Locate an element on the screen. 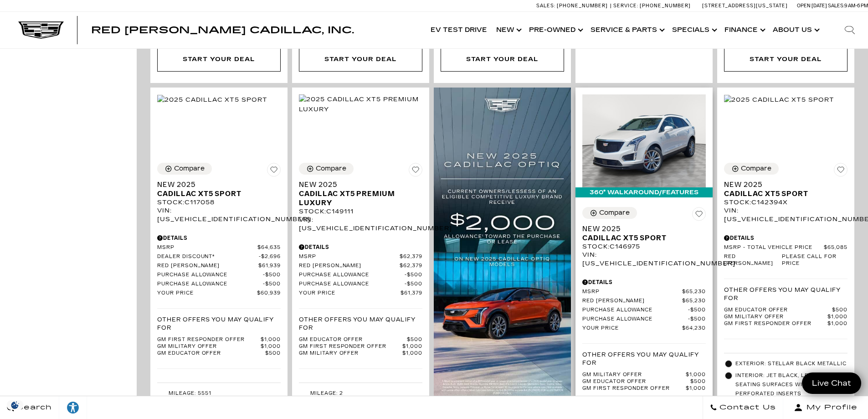 This screenshot has height=419, width=868. a: GM Military Offer $1,000 is located at coordinates (785, 317).